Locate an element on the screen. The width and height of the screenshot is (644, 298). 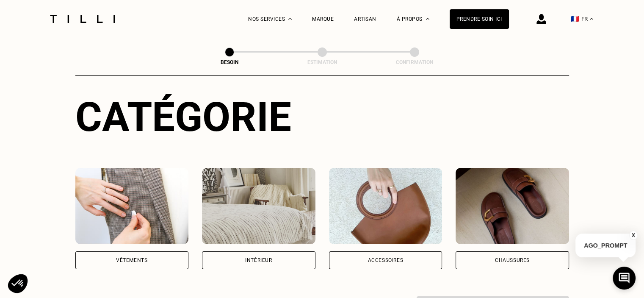
div: Marque is located at coordinates (322, 19).